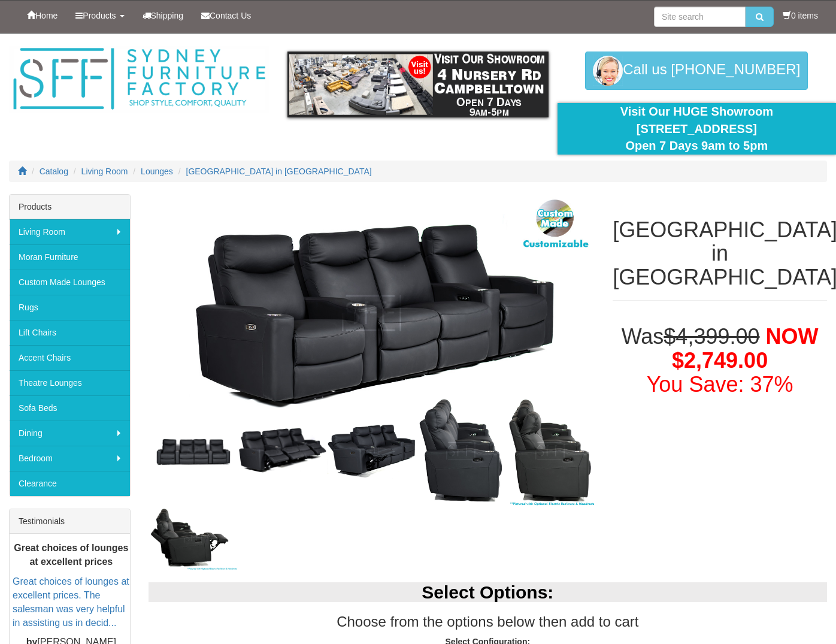  Describe the element at coordinates (230, 16) in the screenshot. I see `span: Contact Us` at that location.